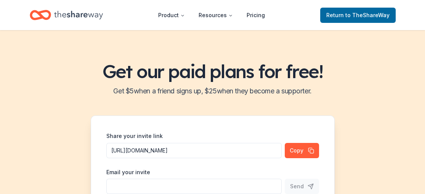  I want to click on a: Returnto TheShareWay, so click(358, 15).